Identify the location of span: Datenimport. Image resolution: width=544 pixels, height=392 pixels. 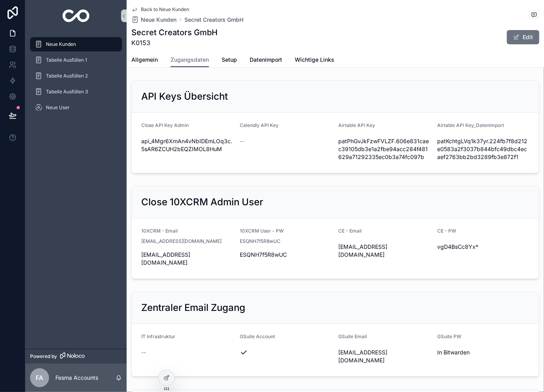
(266, 60).